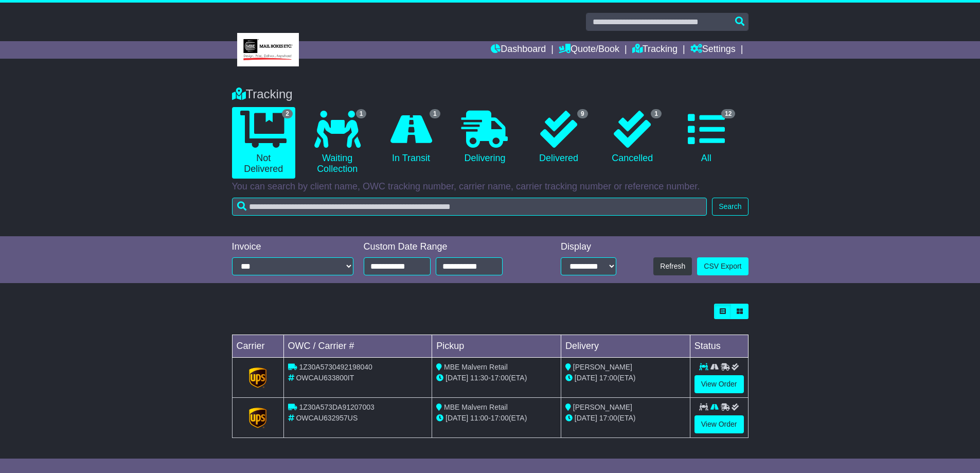 This screenshot has height=473, width=980. Describe the element at coordinates (264, 142) in the screenshot. I see `a: 2 Not Delivered` at that location.